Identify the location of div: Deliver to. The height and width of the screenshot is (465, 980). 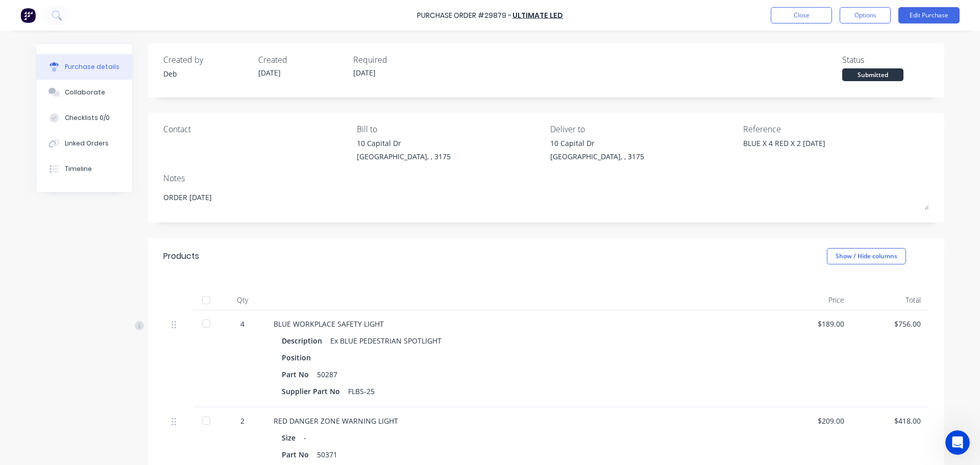
(643, 129).